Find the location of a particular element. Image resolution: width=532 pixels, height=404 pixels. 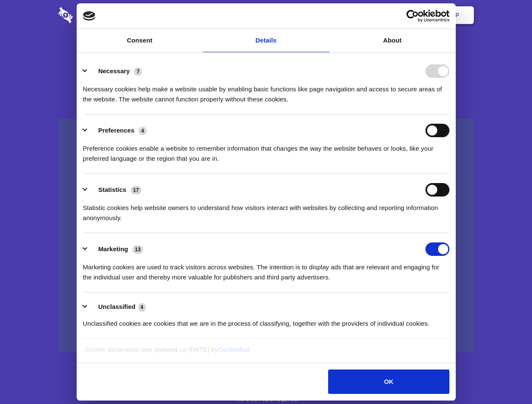

span: 17 is located at coordinates (136, 190).